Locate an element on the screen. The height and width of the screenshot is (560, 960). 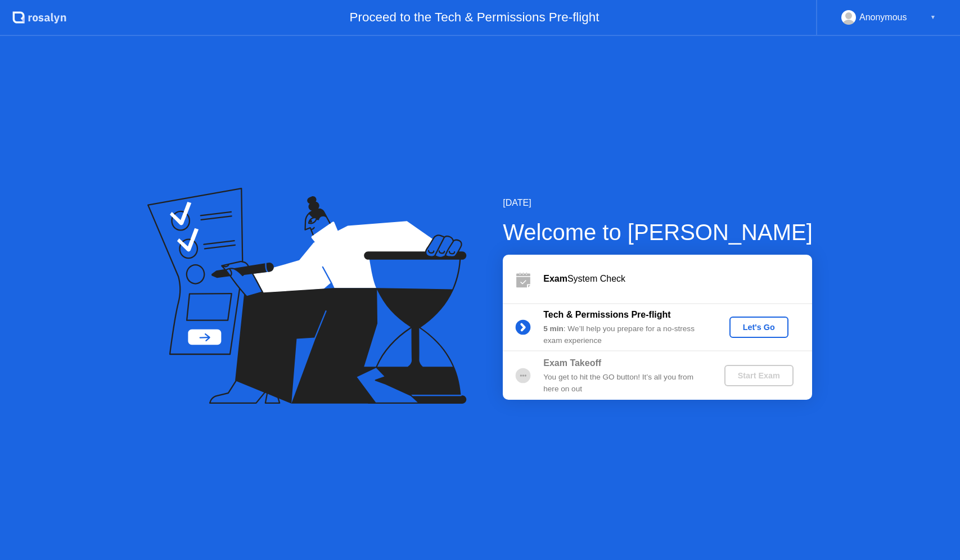
button: Let's Go is located at coordinates (759, 327).